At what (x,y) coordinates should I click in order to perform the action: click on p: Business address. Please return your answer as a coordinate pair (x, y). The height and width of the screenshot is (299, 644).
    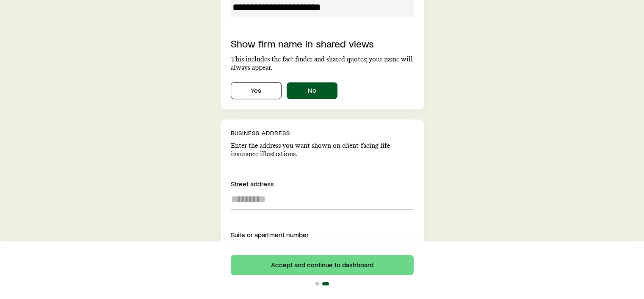
    Looking at the image, I should click on (322, 133).